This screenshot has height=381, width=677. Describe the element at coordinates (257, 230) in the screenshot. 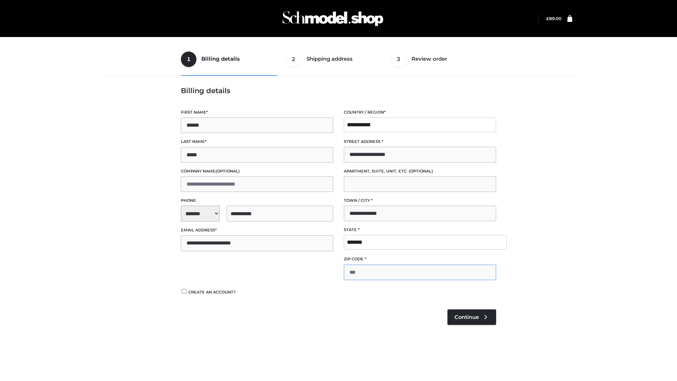

I see `label: Email address` at that location.